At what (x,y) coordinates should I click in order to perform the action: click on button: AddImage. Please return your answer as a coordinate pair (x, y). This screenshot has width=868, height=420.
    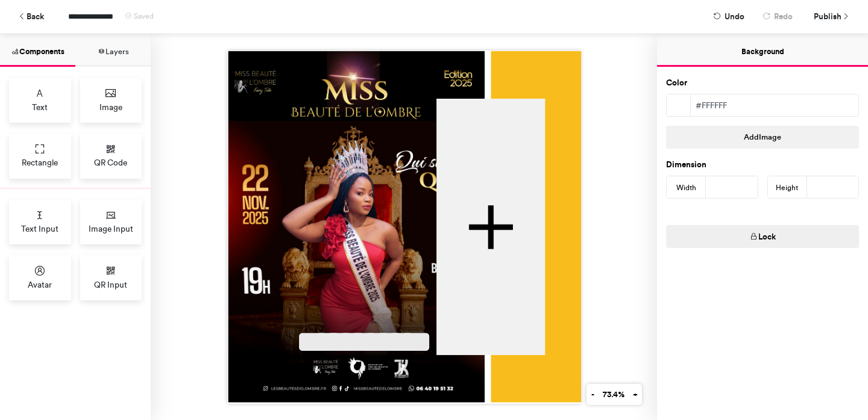
    Looking at the image, I should click on (763, 137).